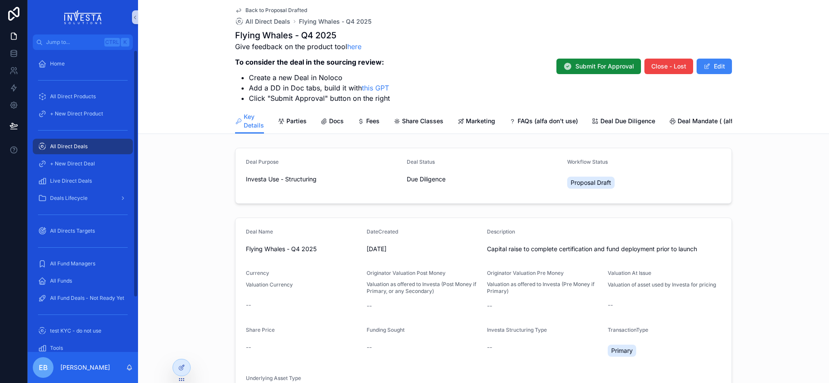  Describe the element at coordinates (71, 181) in the screenshot. I see `span: Live Direct Deals` at that location.